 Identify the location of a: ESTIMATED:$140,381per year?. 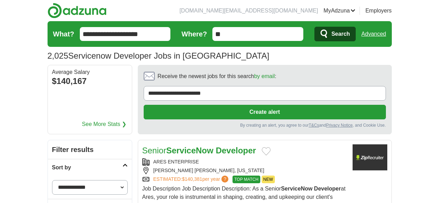
(192, 180).